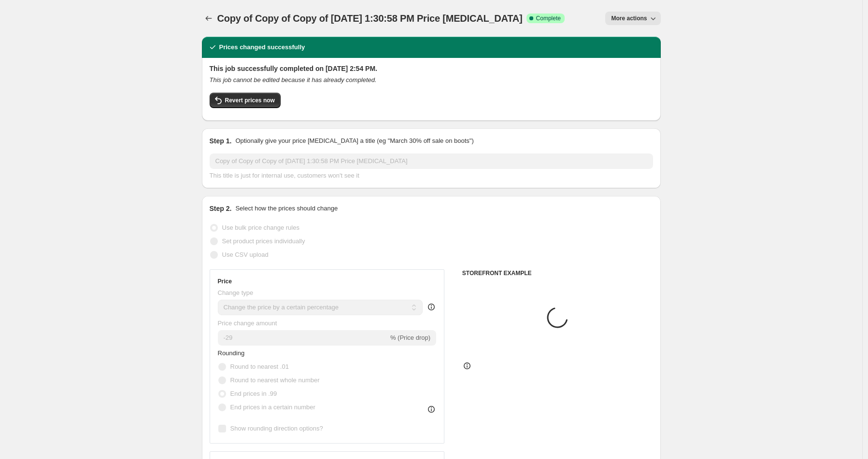  I want to click on span: Change type, so click(236, 293).